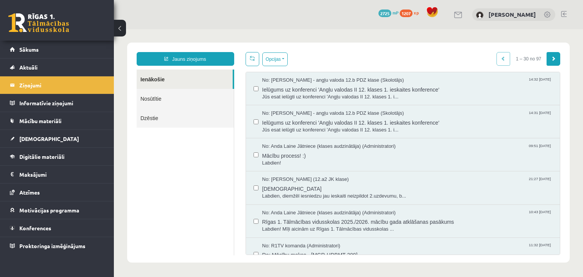 The width and height of the screenshot is (583, 277). I want to click on a: Konferences, so click(57, 228).